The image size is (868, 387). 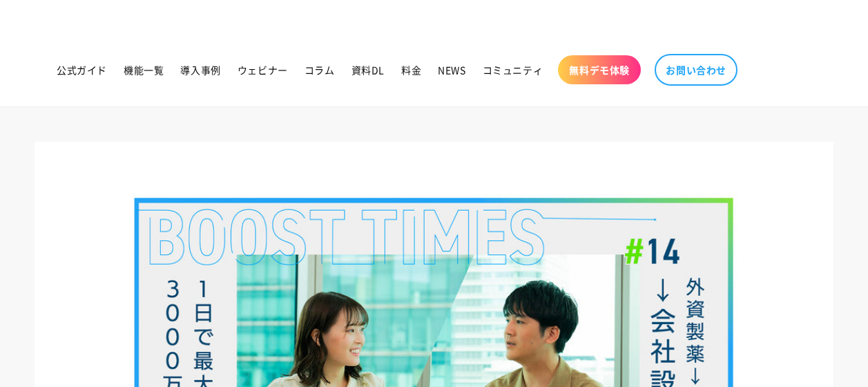 I want to click on span: 公式ガイド, so click(x=82, y=70).